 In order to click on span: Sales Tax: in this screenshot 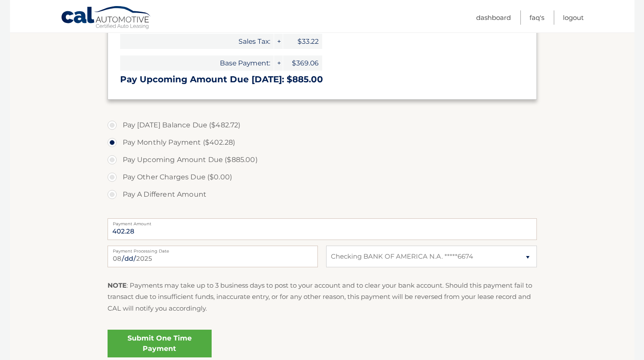, I will do `click(197, 41)`.